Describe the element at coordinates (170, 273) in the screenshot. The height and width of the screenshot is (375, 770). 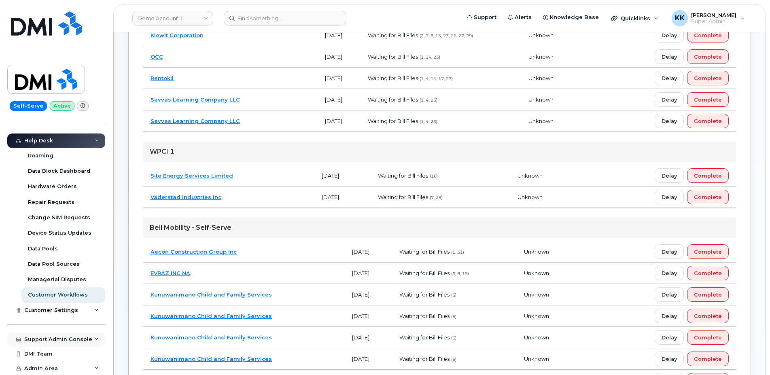
I see `a: EVRAZ INC NA` at that location.